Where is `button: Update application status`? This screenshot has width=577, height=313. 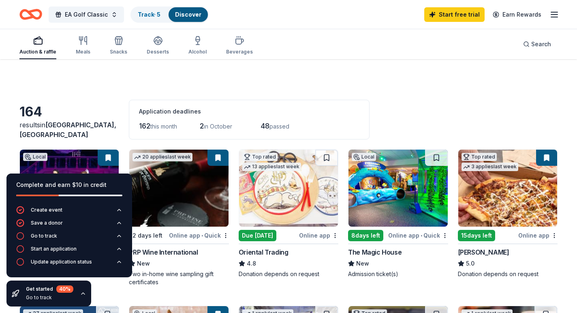 button: Update application status is located at coordinates (69, 264).